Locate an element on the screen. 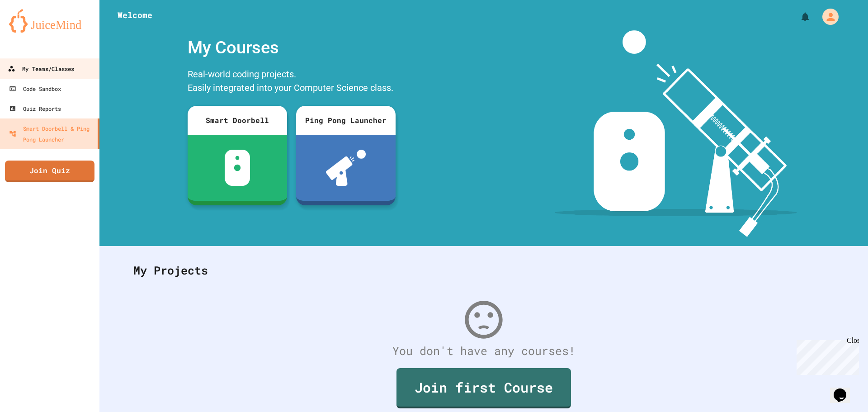 This screenshot has width=868, height=412. div: My Account is located at coordinates (827, 17).